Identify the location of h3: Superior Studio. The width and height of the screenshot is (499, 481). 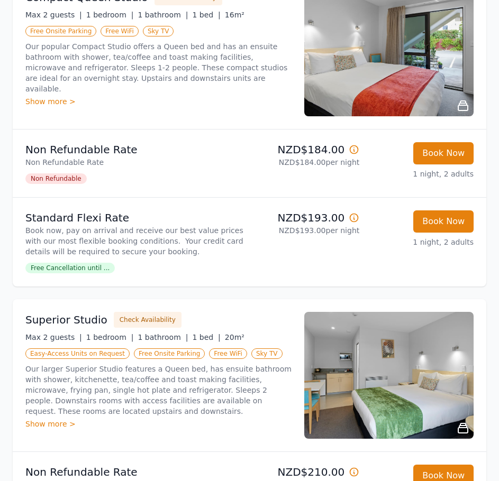
(66, 320).